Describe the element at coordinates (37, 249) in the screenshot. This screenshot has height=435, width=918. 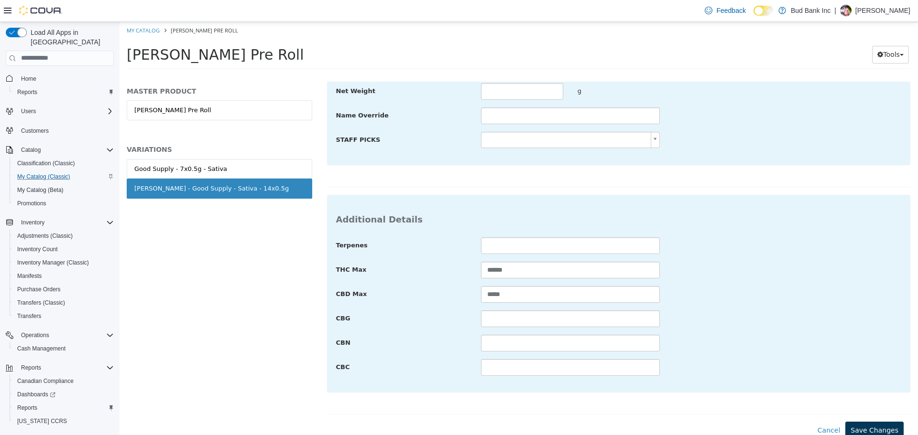
I see `a: Inventory Count` at that location.